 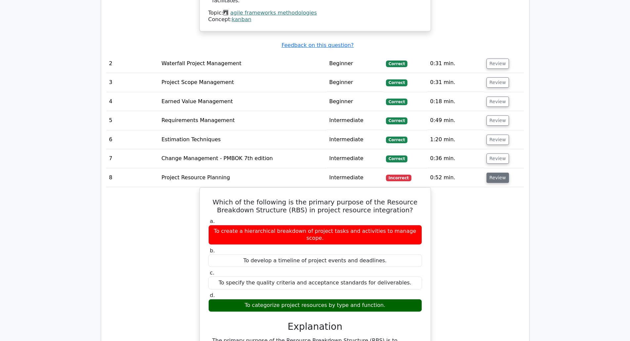 I want to click on td: 0:49 min., so click(x=456, y=120).